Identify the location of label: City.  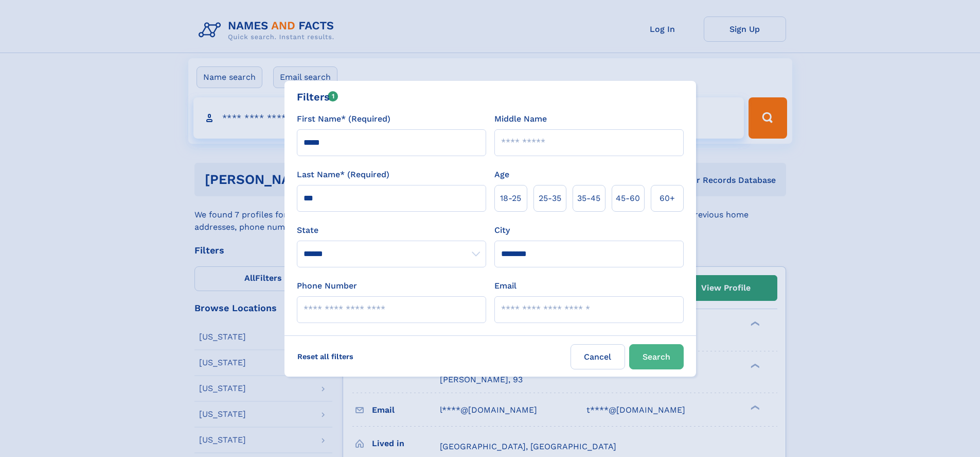
(502, 230).